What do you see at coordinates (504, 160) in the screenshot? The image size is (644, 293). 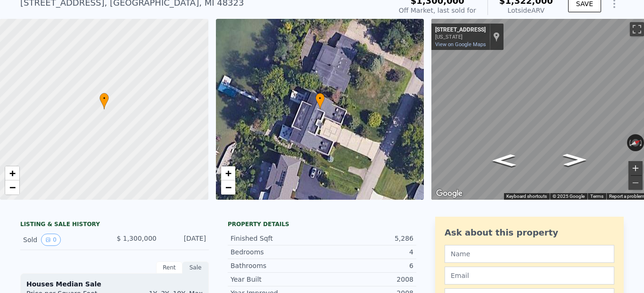 I see `path: Go Southwest, Pine Estates Dr` at bounding box center [504, 160].